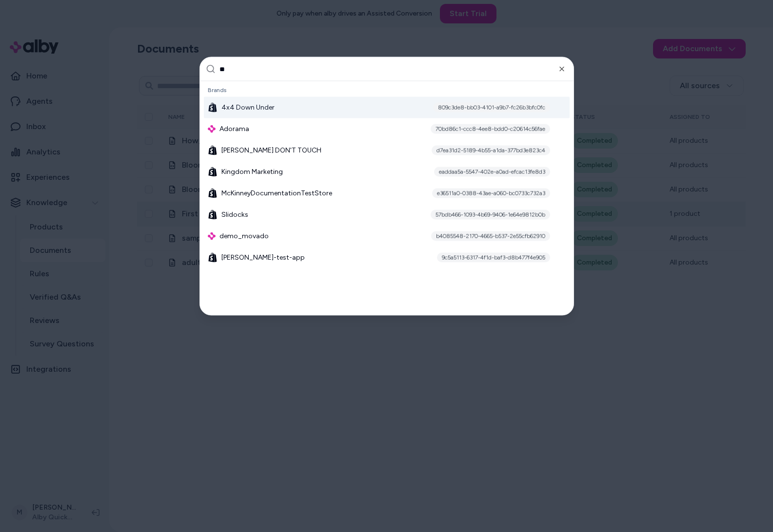 Image resolution: width=773 pixels, height=532 pixels. What do you see at coordinates (491, 194) in the screenshot?
I see `div: e36511a0-0388-43ae-a060-bc0733c732a3` at bounding box center [491, 194].